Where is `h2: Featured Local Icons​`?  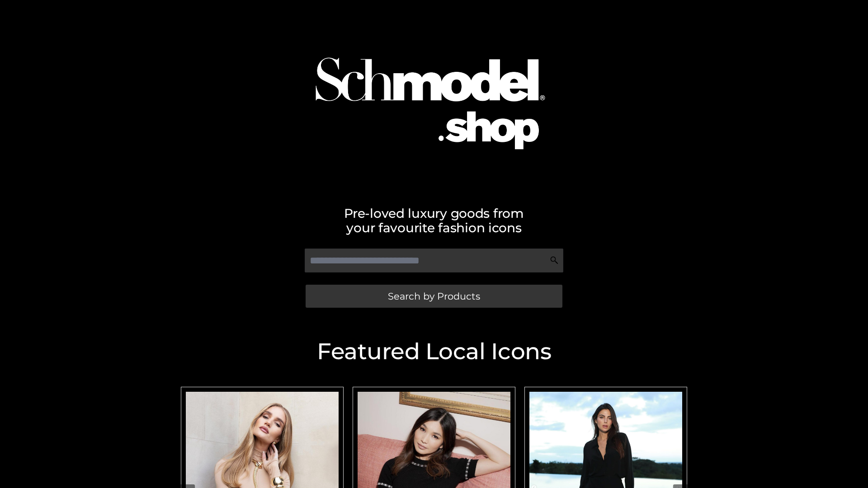 h2: Featured Local Icons​ is located at coordinates (434, 352).